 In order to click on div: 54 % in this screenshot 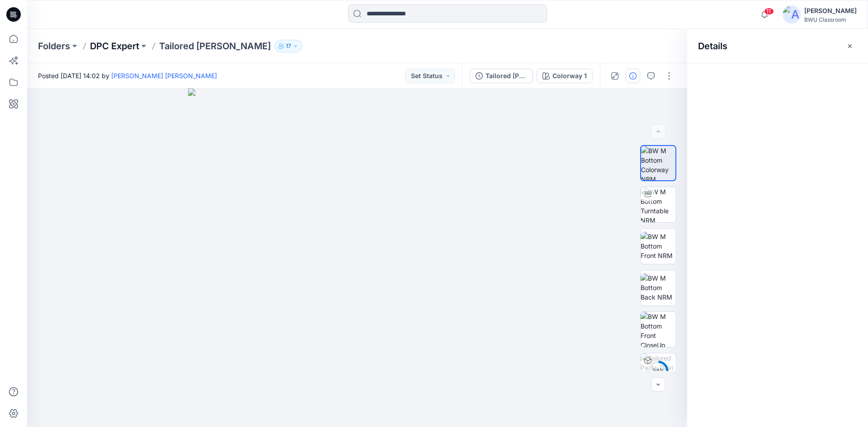, I will do `click(658, 371)`.